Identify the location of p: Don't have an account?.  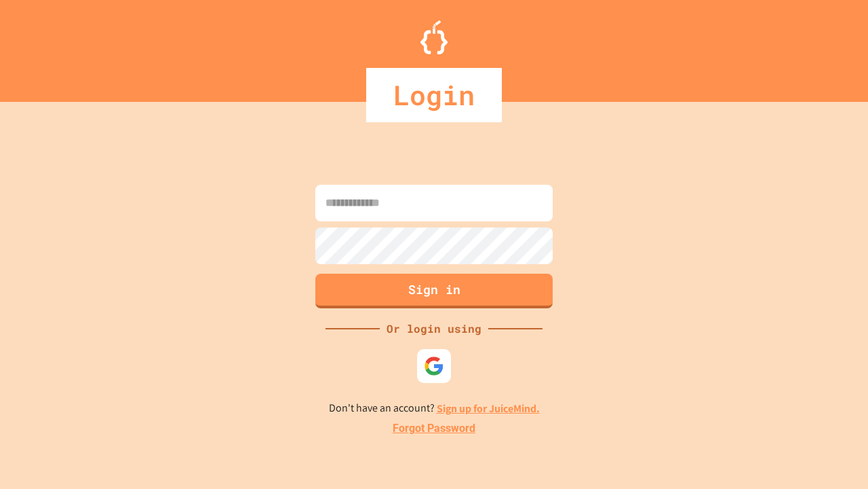
(434, 408).